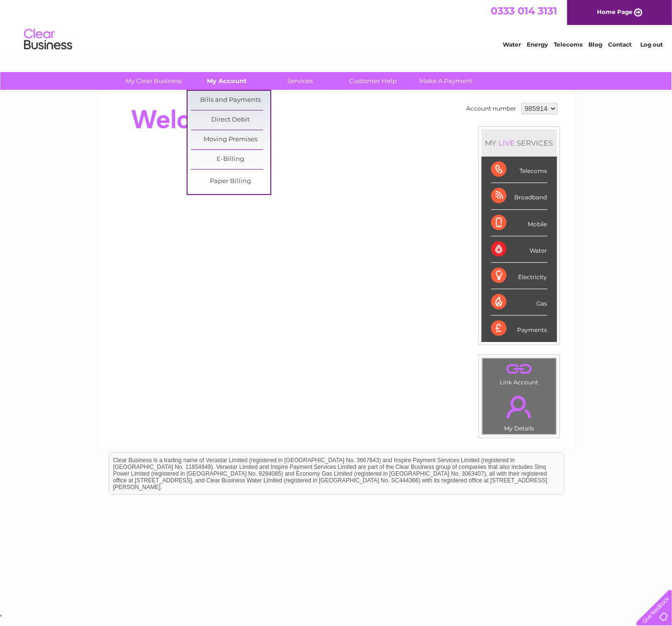 This screenshot has height=626, width=672. What do you see at coordinates (300, 80) in the screenshot?
I see `a: Services` at bounding box center [300, 80].